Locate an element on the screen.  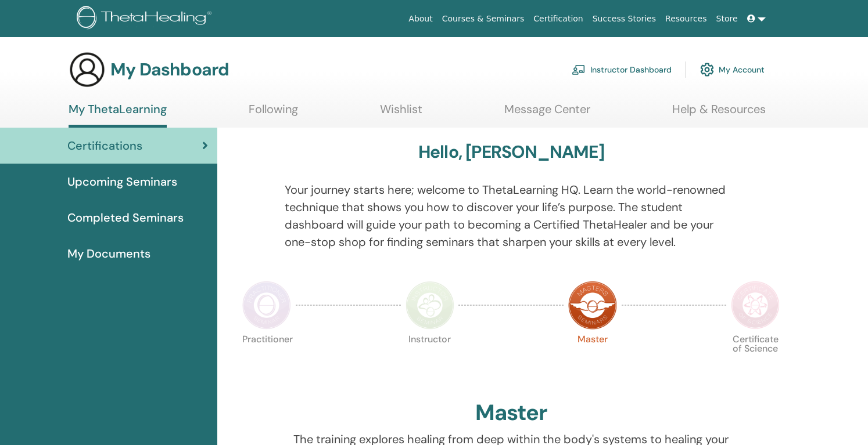
span: Completed Seminars is located at coordinates (125, 218).